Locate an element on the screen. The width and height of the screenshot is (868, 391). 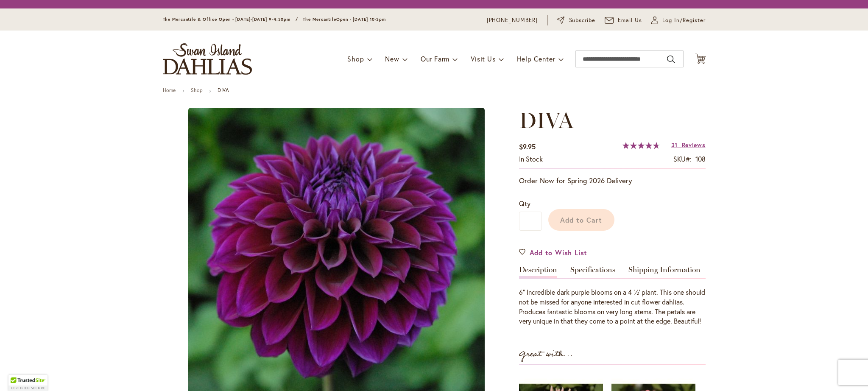
span: DIVA is located at coordinates (546, 120).